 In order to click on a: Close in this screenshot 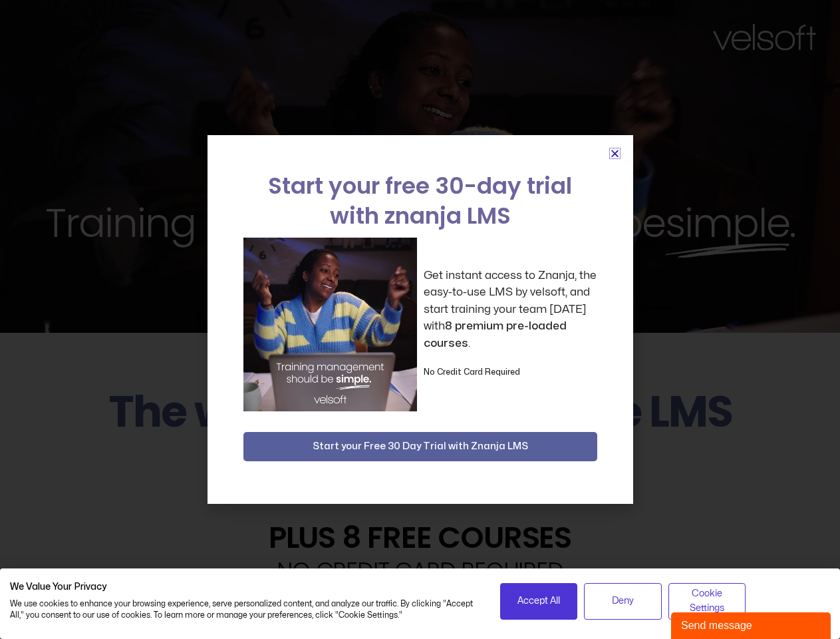, I will do `click(615, 153)`.